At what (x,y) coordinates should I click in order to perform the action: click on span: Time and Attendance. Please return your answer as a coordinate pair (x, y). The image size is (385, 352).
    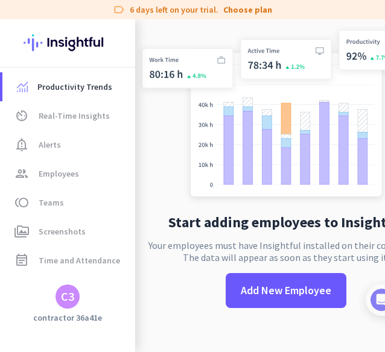
    Looking at the image, I should click on (79, 261).